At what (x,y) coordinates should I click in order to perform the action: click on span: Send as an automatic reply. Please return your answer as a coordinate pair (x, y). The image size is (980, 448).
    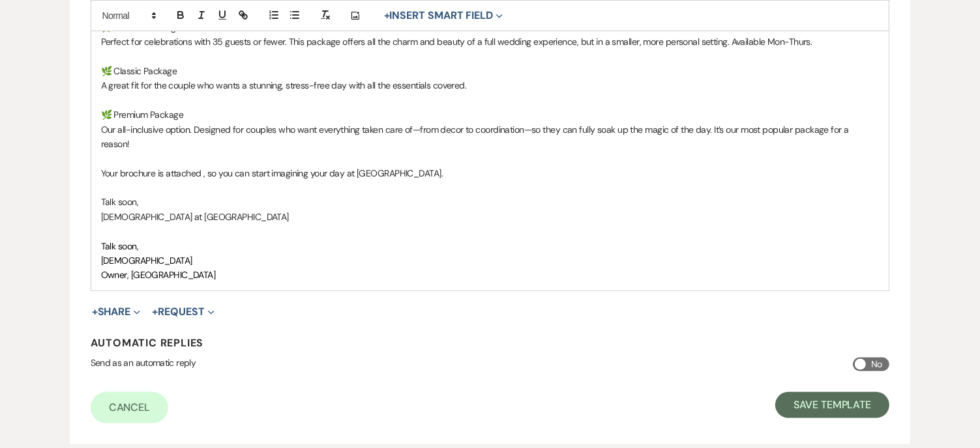
    Looking at the image, I should click on (142, 363).